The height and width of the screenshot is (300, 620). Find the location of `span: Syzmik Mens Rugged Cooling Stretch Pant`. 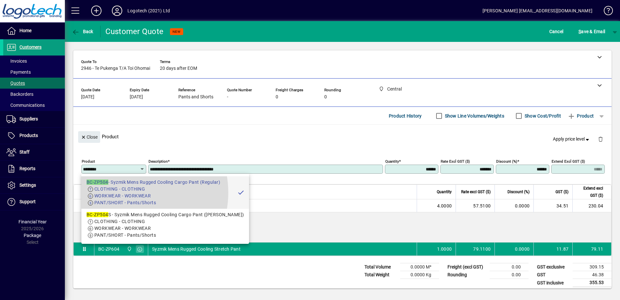

span: Syzmik Mens Rugged Cooling Stretch Pant is located at coordinates (196, 249).